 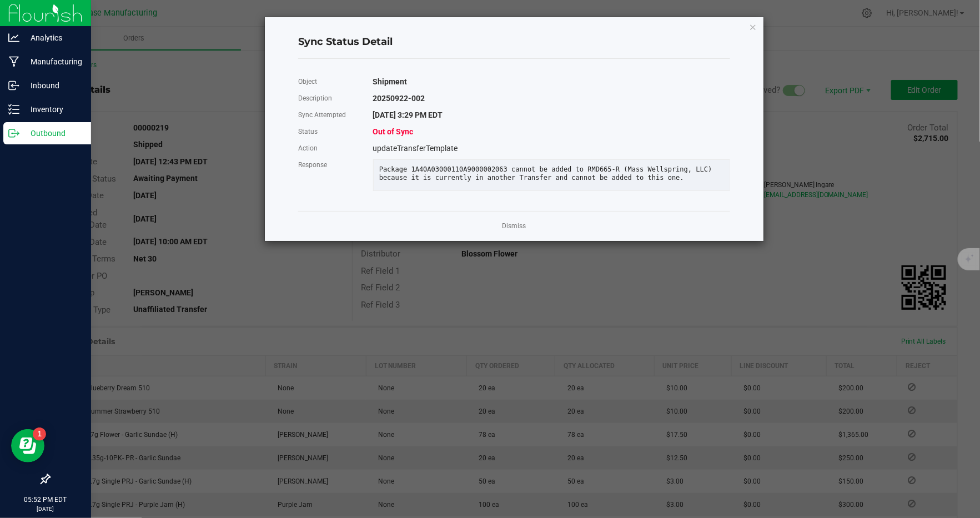 I want to click on div: Shipment, so click(x=551, y=82).